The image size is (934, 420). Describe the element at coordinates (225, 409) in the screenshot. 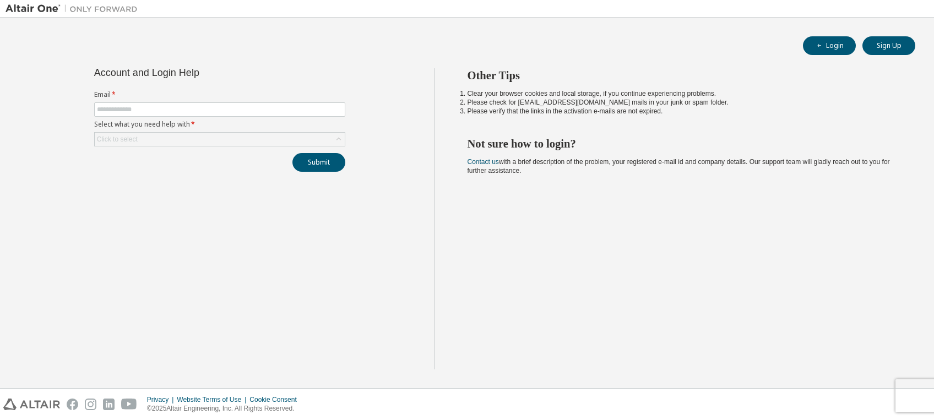

I see `p: © 2025 Altair Engineering, Inc. All Rights Reserved.` at that location.